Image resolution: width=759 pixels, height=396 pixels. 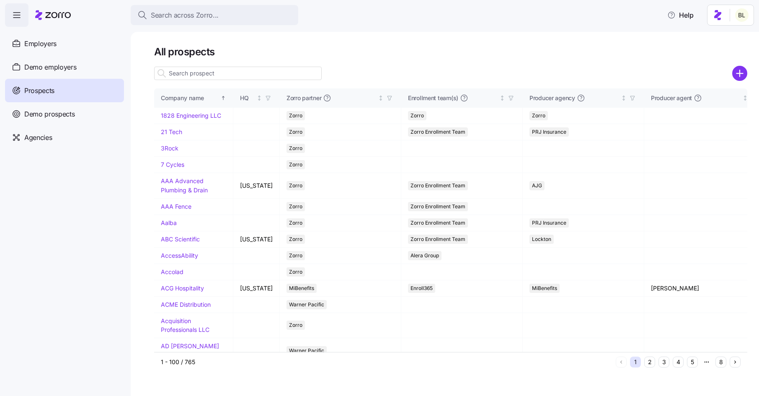 I want to click on div: 1 - 100 / 765, so click(x=387, y=362).